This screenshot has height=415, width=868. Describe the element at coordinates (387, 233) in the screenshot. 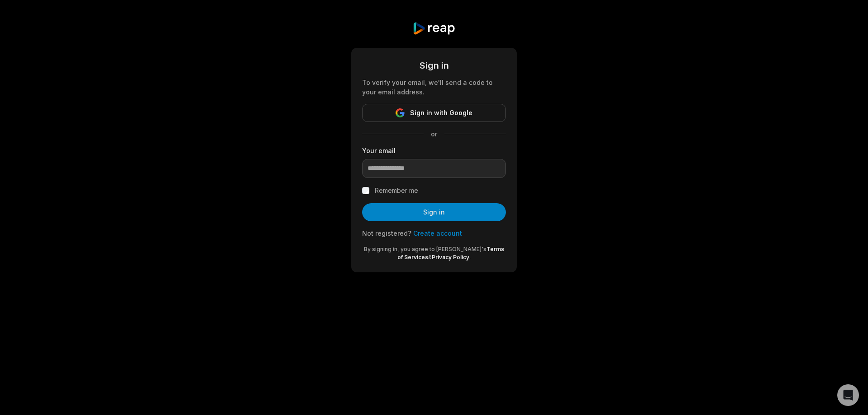

I see `span: Not registered?` at that location.